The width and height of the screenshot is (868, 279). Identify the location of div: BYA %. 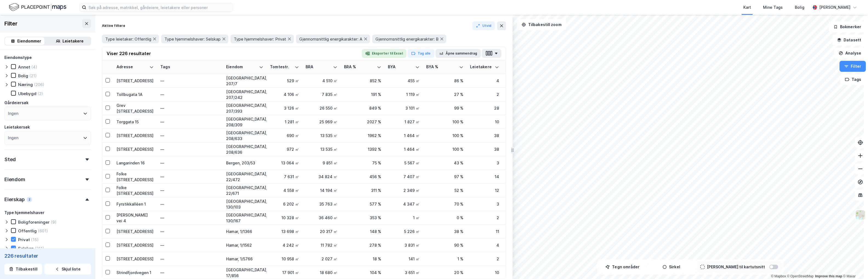
(441, 67).